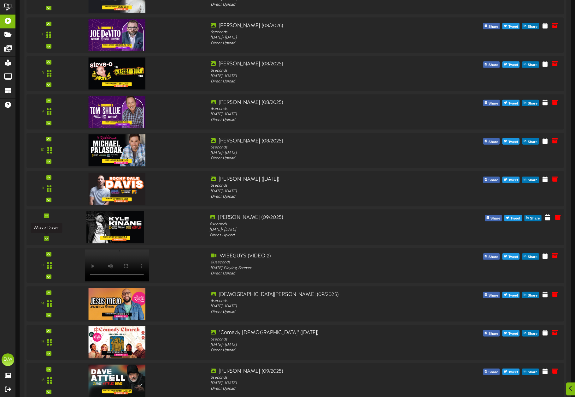 Image resolution: width=575 pixels, height=397 pixels. What do you see at coordinates (43, 112) in the screenshot?
I see `div: 9` at bounding box center [43, 112].